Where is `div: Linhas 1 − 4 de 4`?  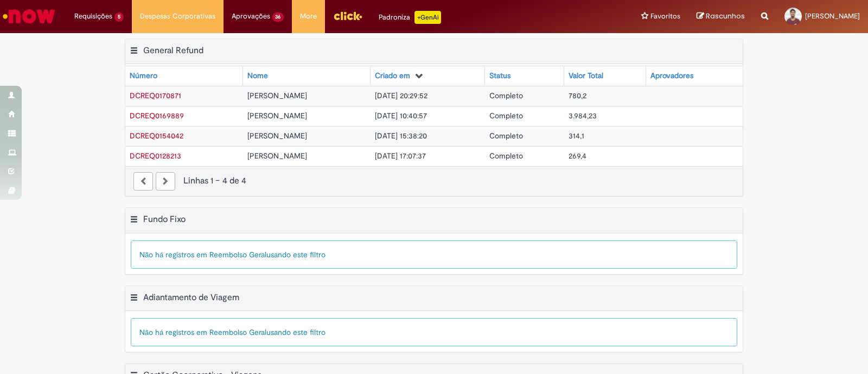
div: Linhas 1 − 4 de 4 is located at coordinates (434, 181).